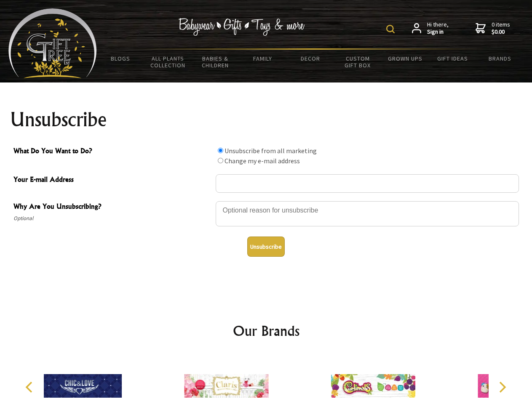 This screenshot has height=404, width=532. Describe the element at coordinates (502, 387) in the screenshot. I see `button: Next` at that location.